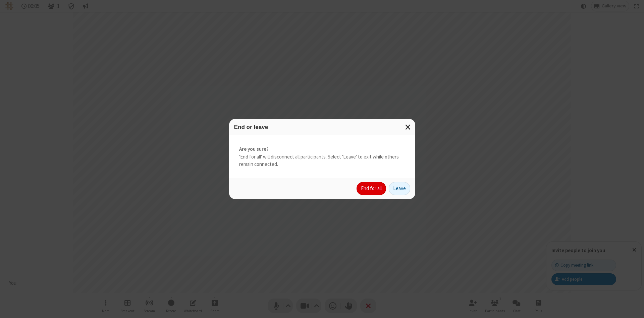 The image size is (644, 318). What do you see at coordinates (408, 127) in the screenshot?
I see `button: Close modal` at bounding box center [408, 127].